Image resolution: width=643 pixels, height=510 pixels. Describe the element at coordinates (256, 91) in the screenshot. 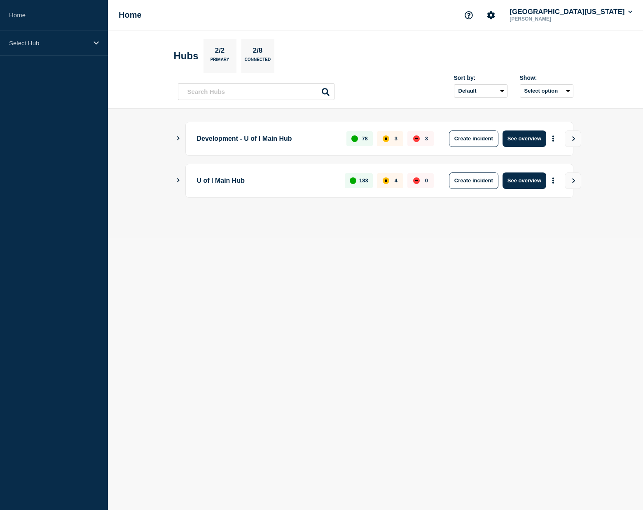

I see `input: Search Hubs` at that location.